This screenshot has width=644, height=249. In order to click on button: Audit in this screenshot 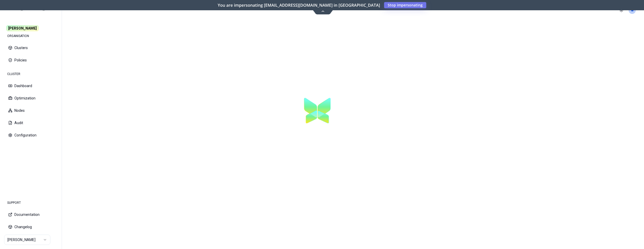, I will do `click(31, 123)`.